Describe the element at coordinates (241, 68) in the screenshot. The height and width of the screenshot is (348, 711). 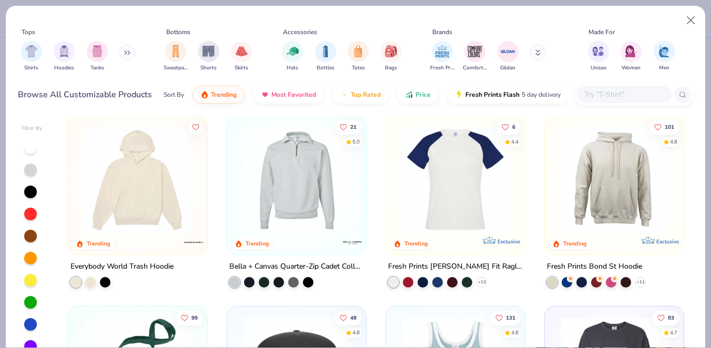
I see `span: Skirts` at that location.